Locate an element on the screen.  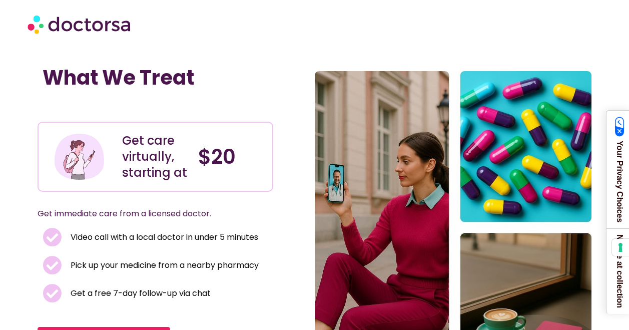
img: Illustration depicting a young woman in a casual outfit, engaged with her smartphone. She has a p... is located at coordinates (80, 157).